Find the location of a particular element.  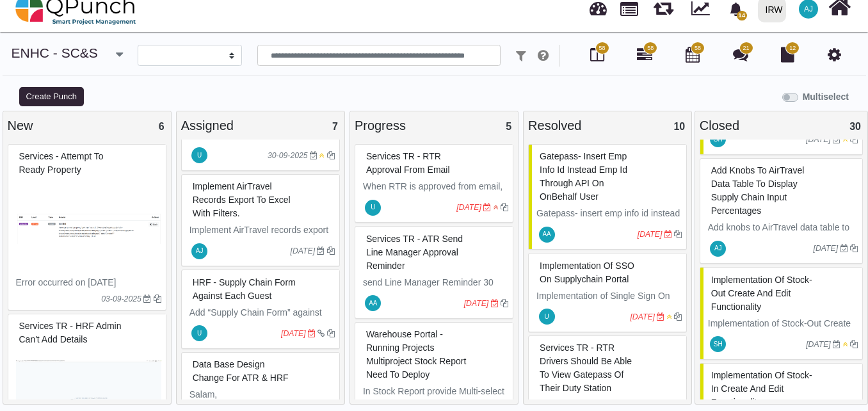

i: 03-09-2025 is located at coordinates (121, 299).